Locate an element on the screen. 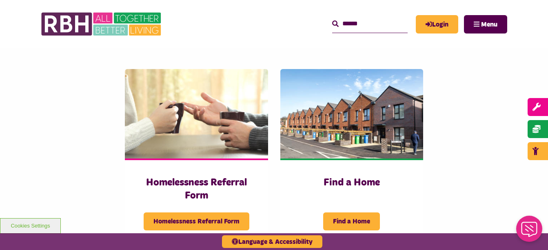 Image resolution: width=548 pixels, height=250 pixels. div: Close Web Assistant is located at coordinates (18, 15).